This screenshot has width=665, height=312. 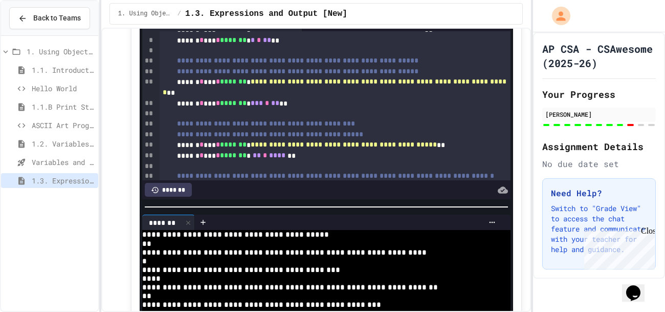 I want to click on span: 1.2. Variables and Data Types, so click(x=63, y=143).